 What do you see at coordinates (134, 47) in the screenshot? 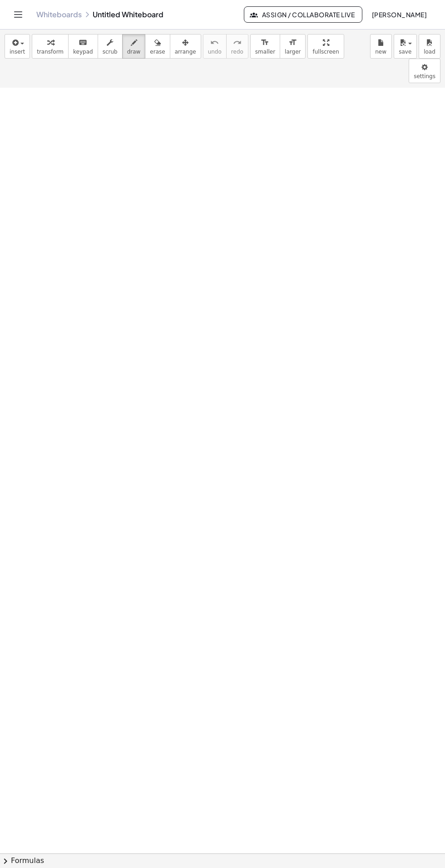
I see `button: draw` at bounding box center [134, 47].